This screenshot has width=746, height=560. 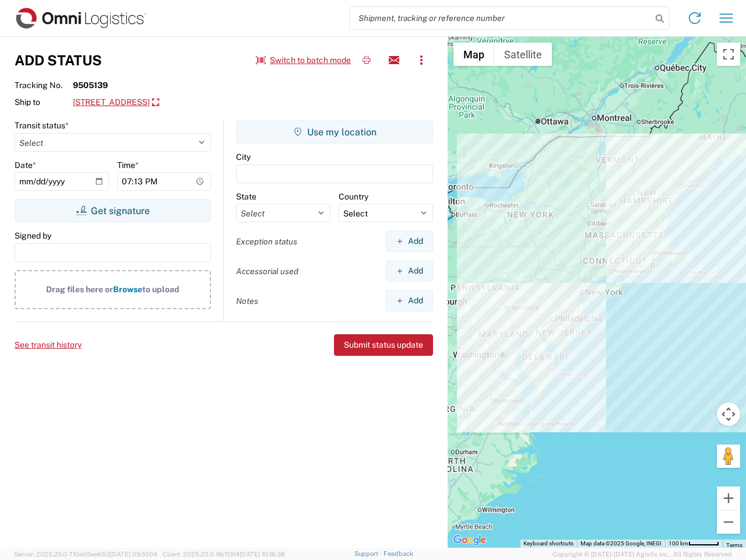 What do you see at coordinates (58, 60) in the screenshot?
I see `h3: Add Status` at bounding box center [58, 60].